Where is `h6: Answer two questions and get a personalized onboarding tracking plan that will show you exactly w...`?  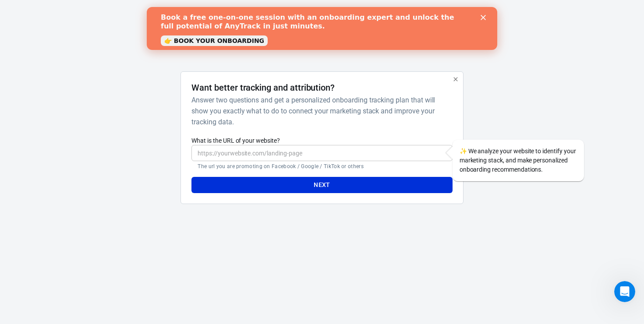 h6: Answer two questions and get a personalized onboarding tracking plan that will show you exactly w... is located at coordinates (320, 111).